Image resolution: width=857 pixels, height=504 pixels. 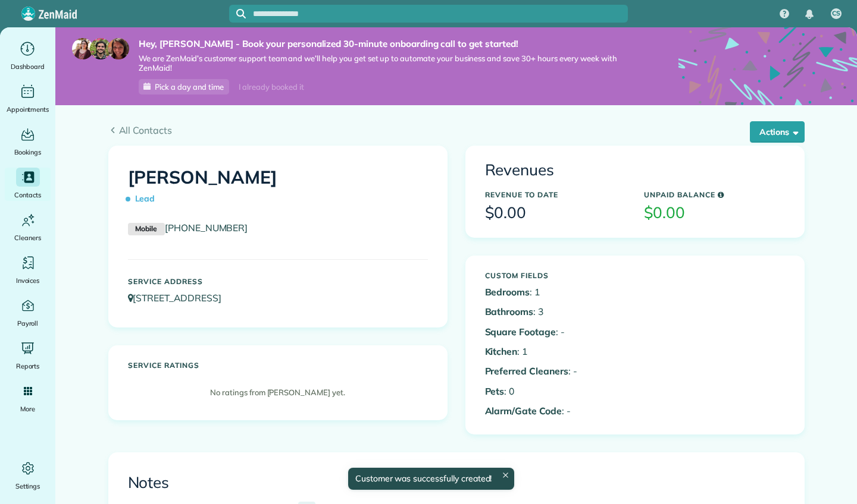 I want to click on a: Settings, so click(x=27, y=476).